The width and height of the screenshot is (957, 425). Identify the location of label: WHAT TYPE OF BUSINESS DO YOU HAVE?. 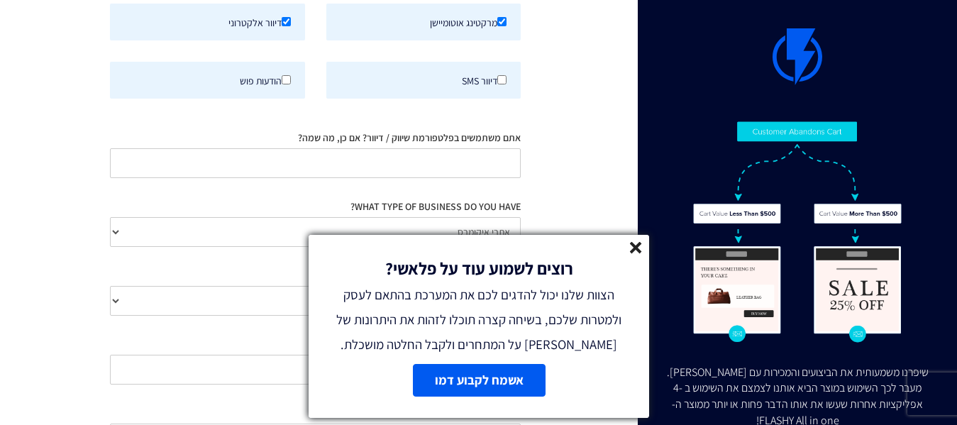
(436, 206).